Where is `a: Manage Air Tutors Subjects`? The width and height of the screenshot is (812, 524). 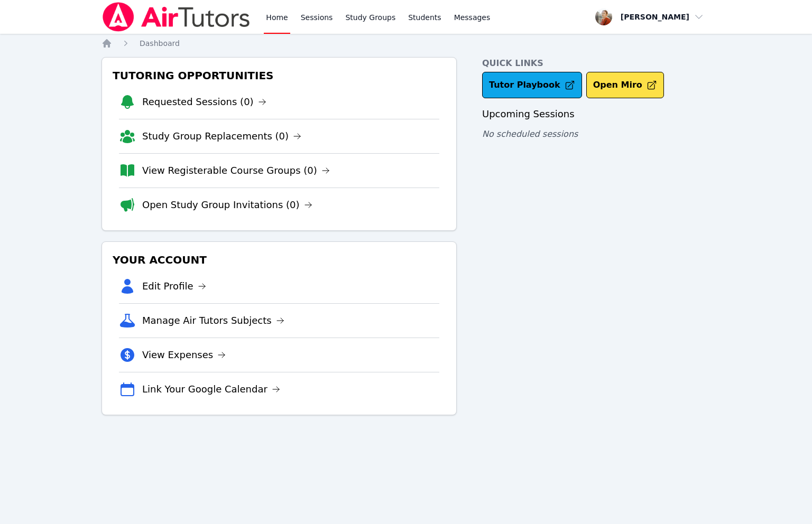
a: Manage Air Tutors Subjects is located at coordinates (213, 321).